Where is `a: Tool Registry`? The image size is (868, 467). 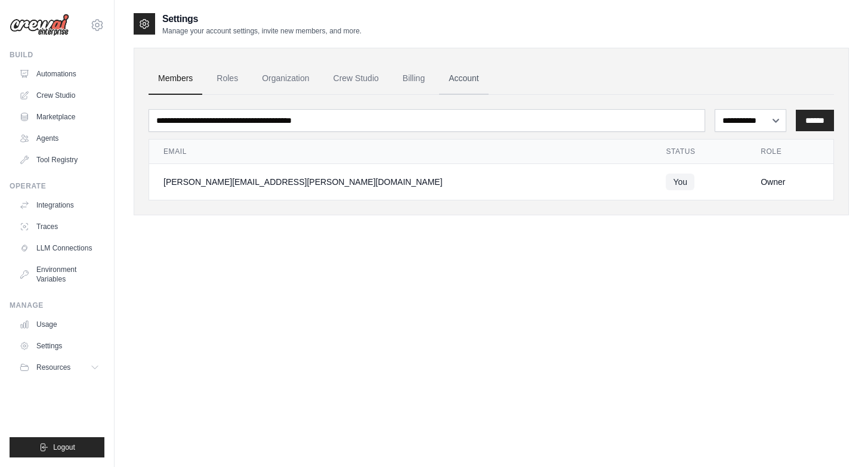
a: Tool Registry is located at coordinates (59, 160).